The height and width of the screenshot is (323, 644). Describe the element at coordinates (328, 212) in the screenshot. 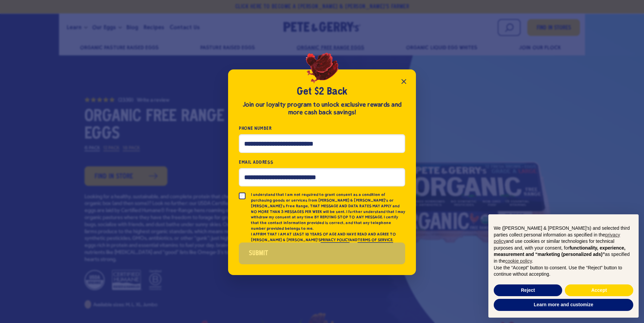

I see `p: I understand that I am not required to grant consent as a condition of purchasing goods or servic...` at that location.